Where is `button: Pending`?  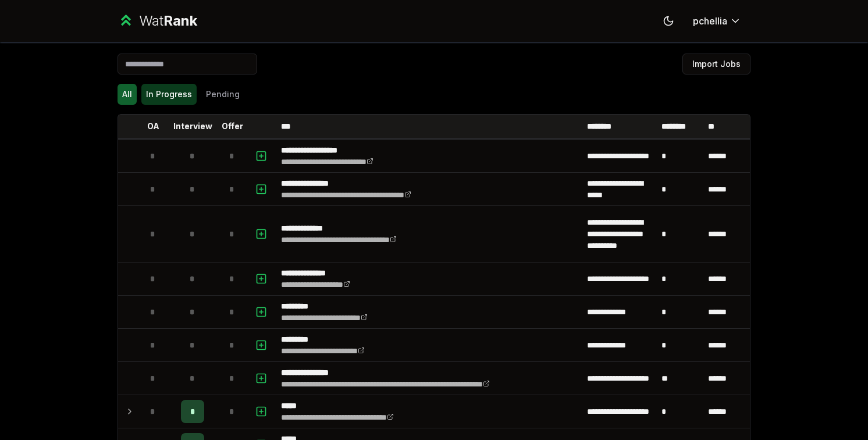 button: Pending is located at coordinates (223, 95).